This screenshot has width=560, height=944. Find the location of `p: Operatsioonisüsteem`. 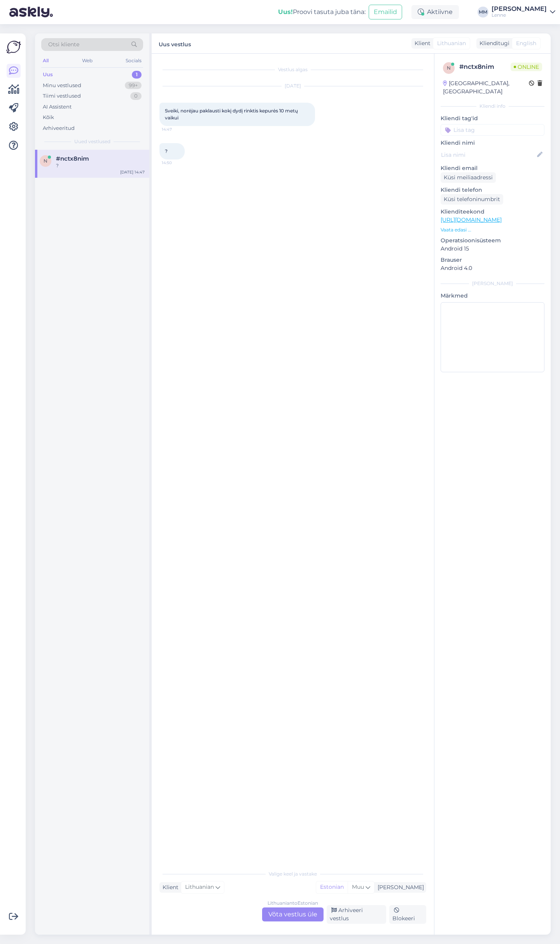

p: Operatsioonisüsteem is located at coordinates (492, 241).